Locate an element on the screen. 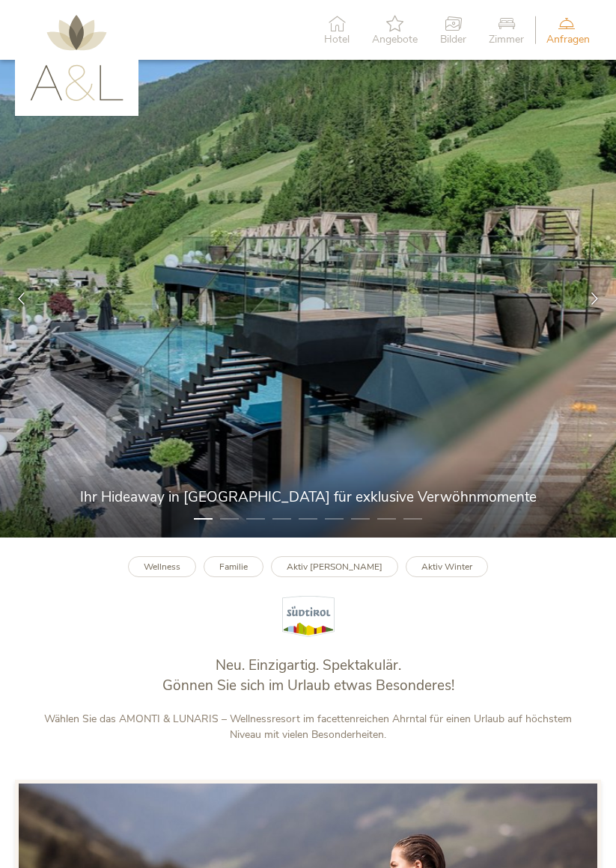 The height and width of the screenshot is (868, 616). img: AMONTI & LUNARIS Wellnessresort is located at coordinates (77, 57).